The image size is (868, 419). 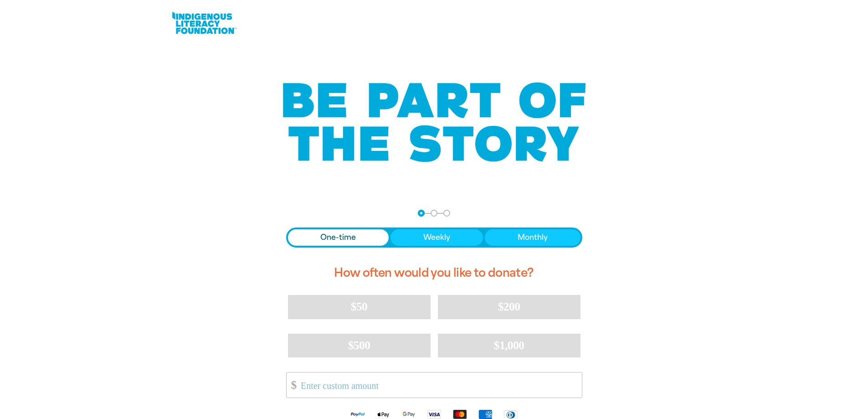 I want to click on span: $200, so click(x=509, y=306).